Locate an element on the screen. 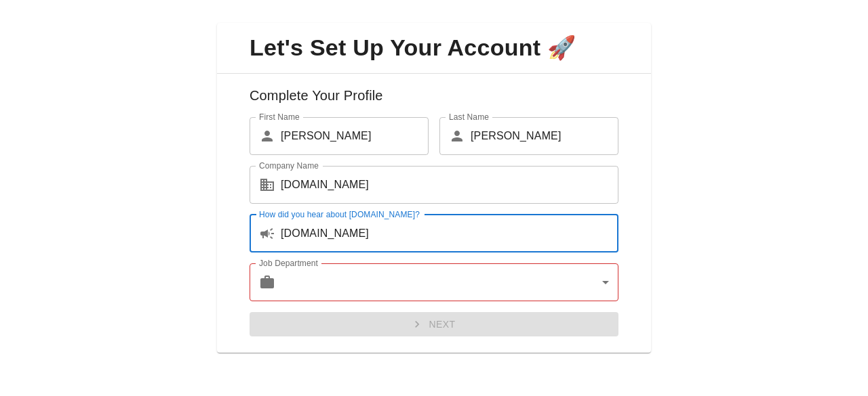 This screenshot has width=868, height=396. label: First Name is located at coordinates (279, 116).